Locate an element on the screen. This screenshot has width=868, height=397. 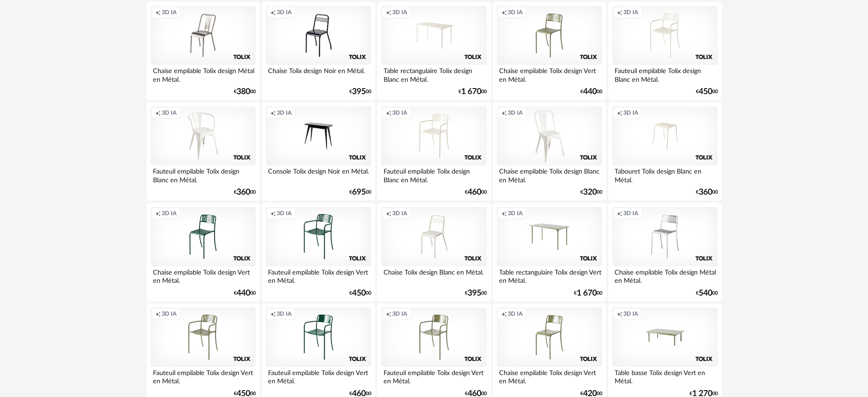
a: Creation icon 3D IA Table rectangulaire Tolix design Vert en Métal. €1 67000 is located at coordinates (550, 252).